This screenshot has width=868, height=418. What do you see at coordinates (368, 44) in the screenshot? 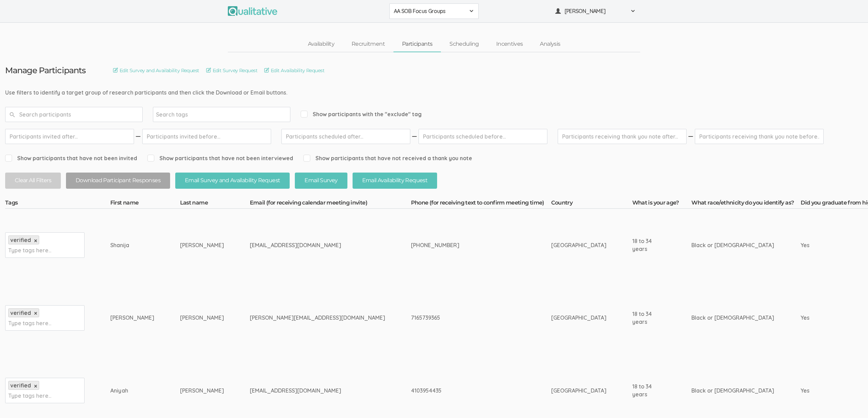
I see `a: Recruitment` at bounding box center [368, 44].